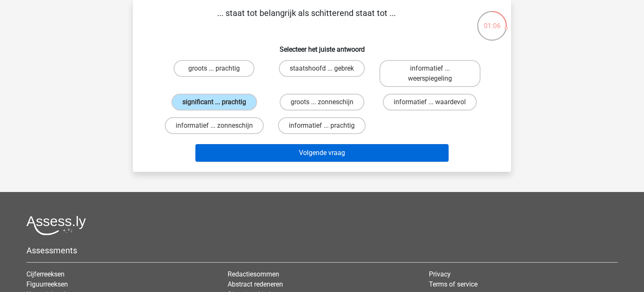 This screenshot has height=292, width=644. What do you see at coordinates (322, 153) in the screenshot?
I see `button: Volgende vraag` at bounding box center [322, 153].